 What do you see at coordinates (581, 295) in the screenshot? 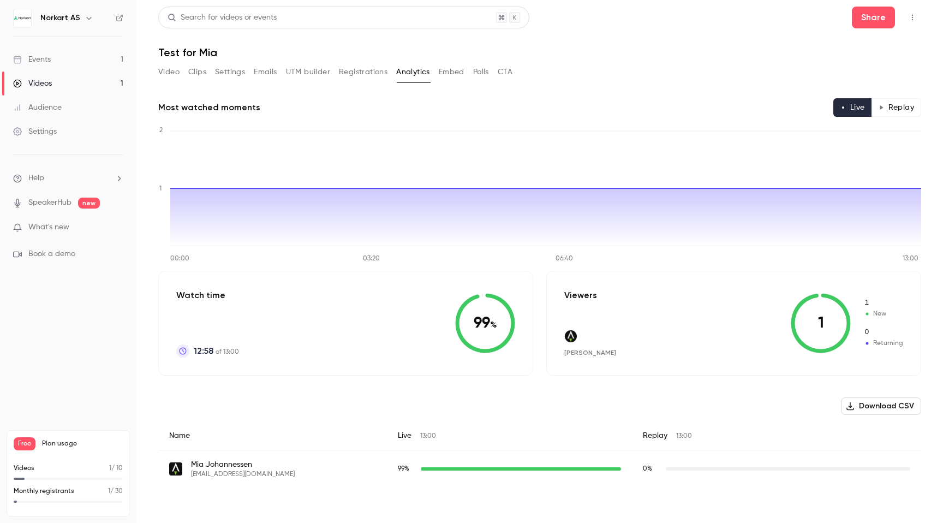
I see `p: Viewers` at bounding box center [581, 295].